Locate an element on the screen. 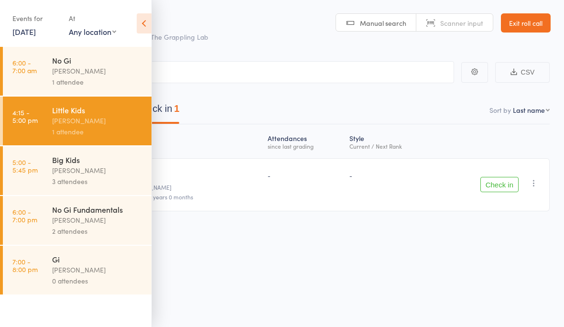 This screenshot has width=564, height=327. div: 2 attendees is located at coordinates (98, 231).